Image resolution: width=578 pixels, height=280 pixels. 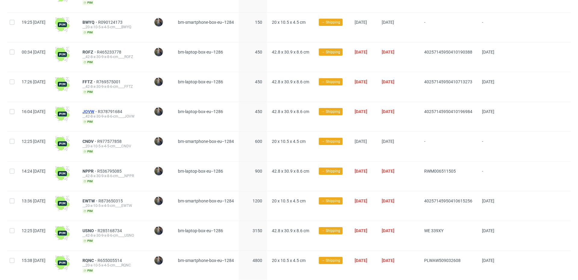 What do you see at coordinates (113, 176) in the screenshot?
I see `div: __42-8-x-30-9-x-8-6-cm____NPPR` at bounding box center [113, 176].